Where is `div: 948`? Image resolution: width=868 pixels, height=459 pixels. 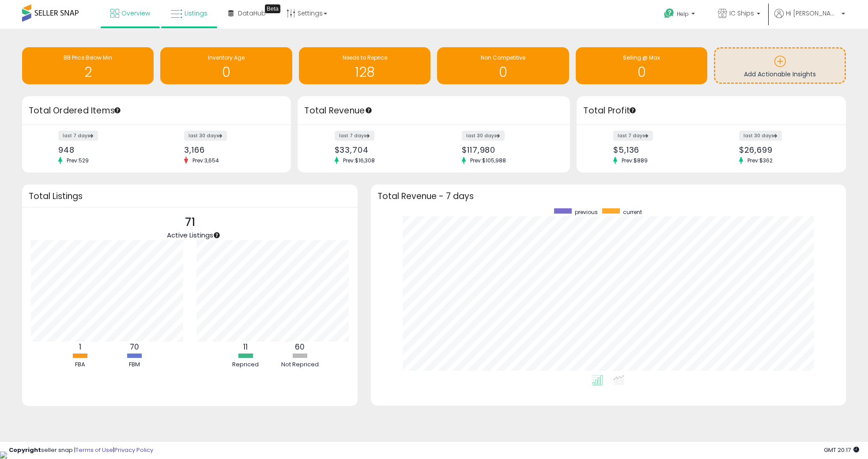
div: 948 is located at coordinates (104, 150).